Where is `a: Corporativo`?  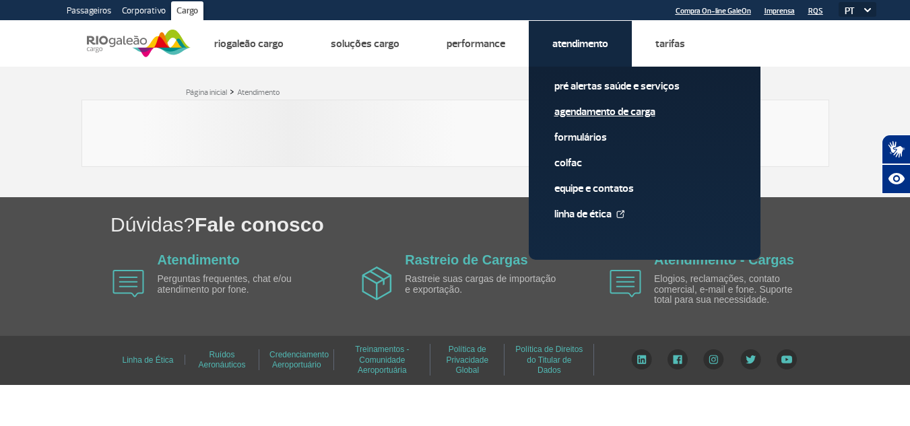 a: Corporativo is located at coordinates (143, 12).